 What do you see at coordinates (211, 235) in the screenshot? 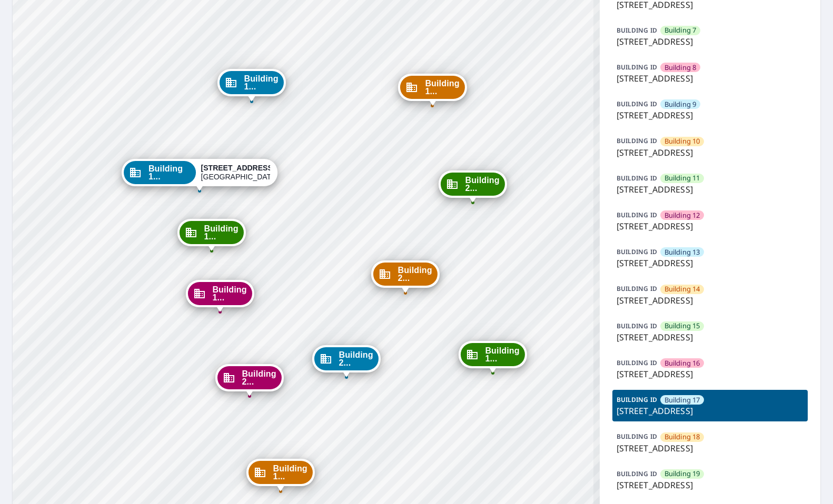
I see `div: Dropped pin, building Building 15, Commercial property, 9605 Park Drive Omaha, NE 68127` at bounding box center [211, 235].